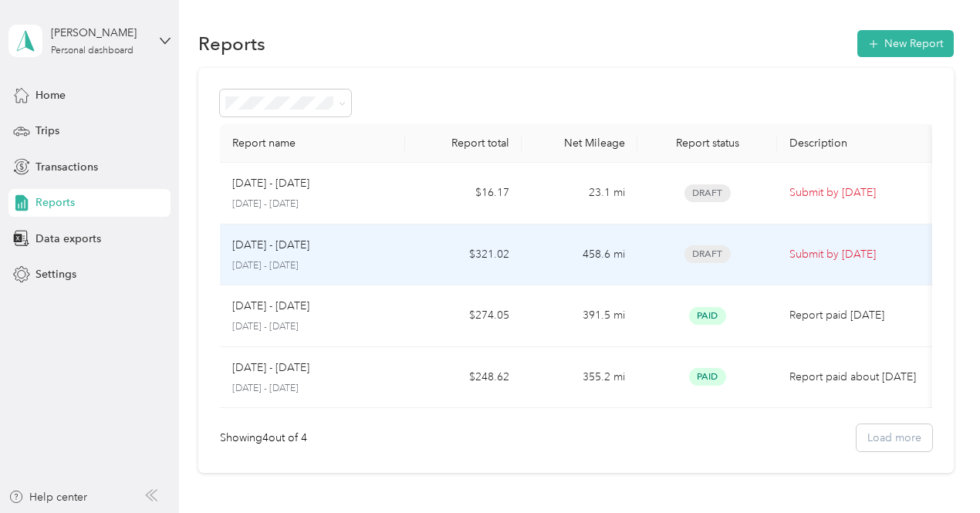 The height and width of the screenshot is (513, 980). I want to click on th: Report total, so click(463, 143).